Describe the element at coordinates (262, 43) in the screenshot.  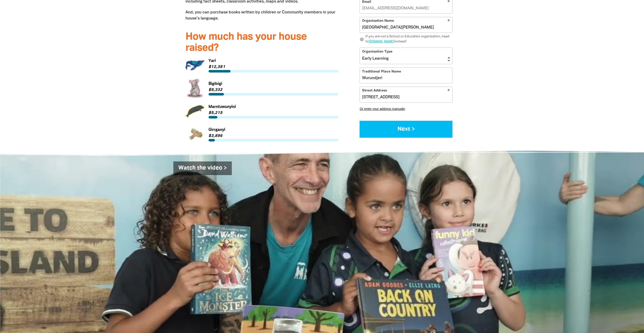
I see `h3: How much has your house raised?` at that location.